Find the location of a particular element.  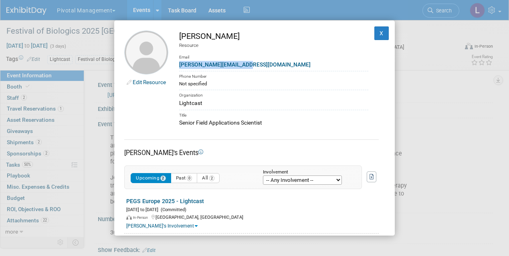

img: Jonathan Didier is located at coordinates (146, 52).